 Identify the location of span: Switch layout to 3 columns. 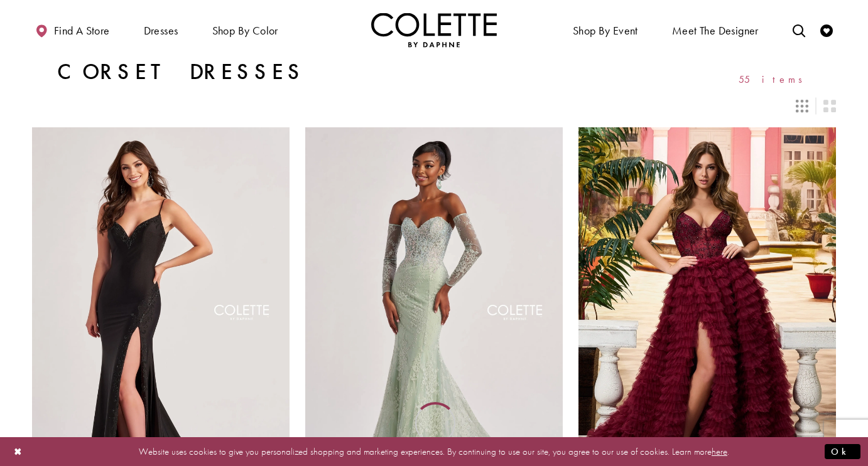
(802, 106).